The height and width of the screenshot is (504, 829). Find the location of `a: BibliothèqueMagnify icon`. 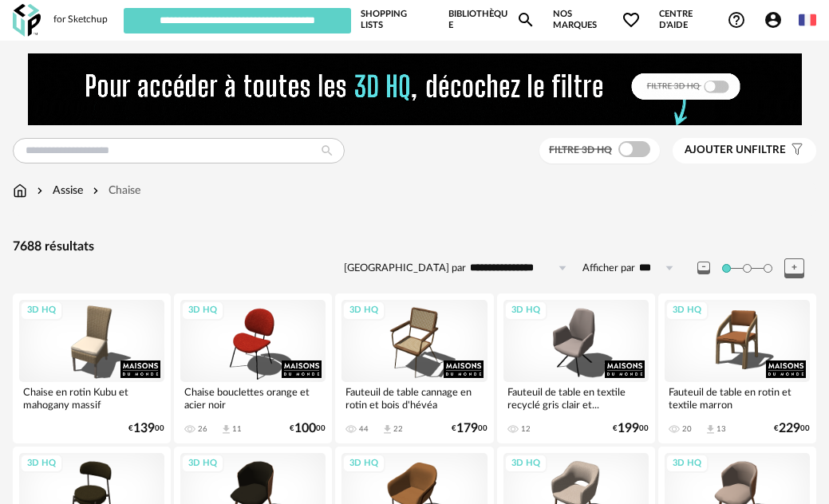

a: BibliothèqueMagnify icon is located at coordinates (492, 20).